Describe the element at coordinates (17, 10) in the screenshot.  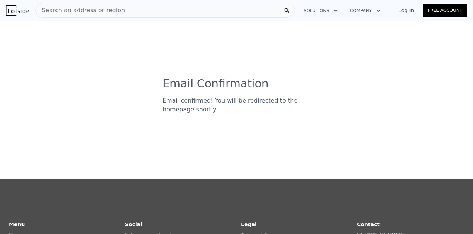
I see `img: Lotside` at that location.